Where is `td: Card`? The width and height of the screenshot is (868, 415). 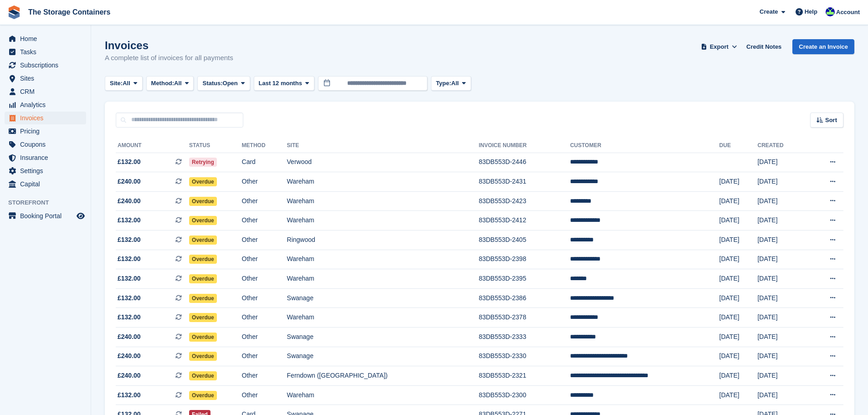
td: Card is located at coordinates (264, 162).